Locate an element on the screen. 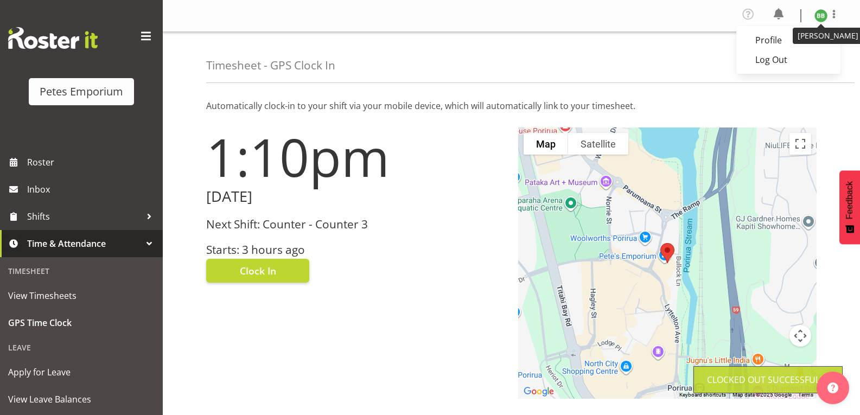 The width and height of the screenshot is (860, 415). span: View Timesheets is located at coordinates (81, 296).